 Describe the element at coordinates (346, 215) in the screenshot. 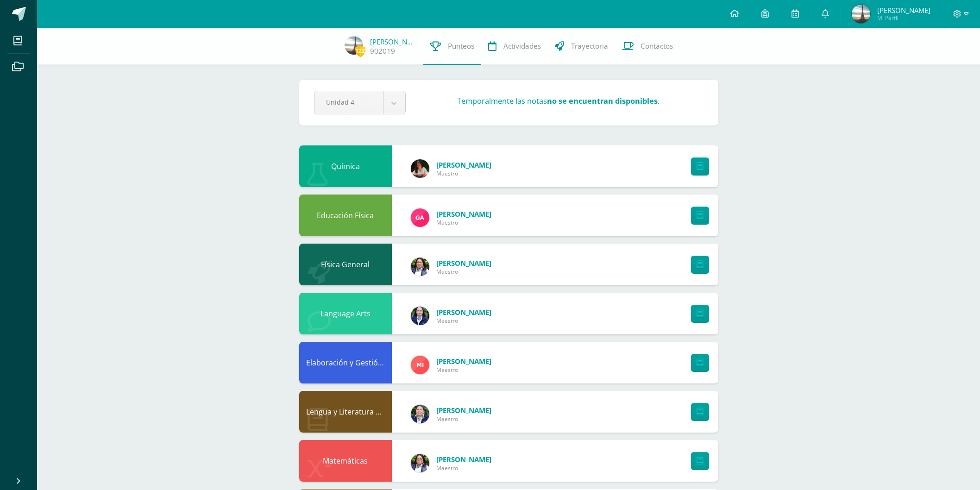

I see `div: Educación Física` at that location.